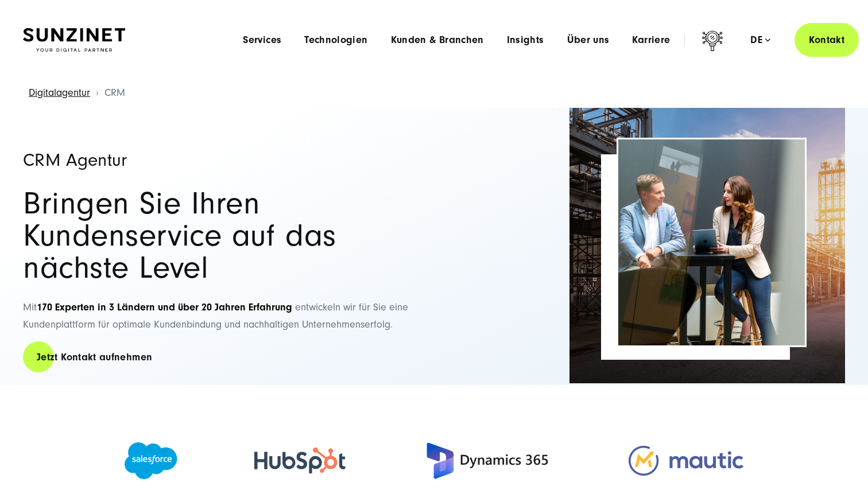 This screenshot has height=494, width=868. I want to click on span: Services, so click(262, 40).